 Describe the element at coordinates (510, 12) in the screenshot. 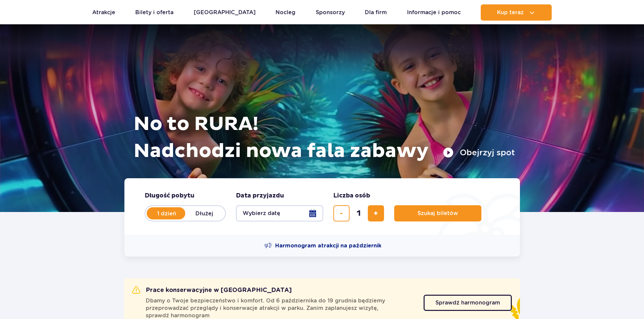

I see `span: Kup teraz` at that location.